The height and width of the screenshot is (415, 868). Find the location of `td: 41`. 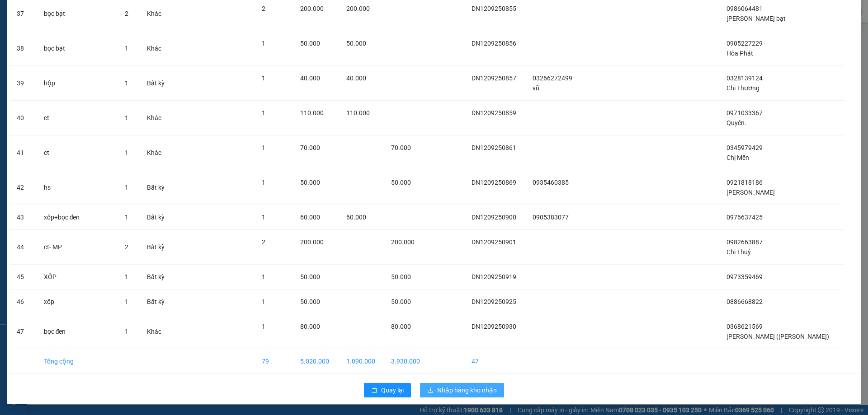

td: 41 is located at coordinates (23, 153).